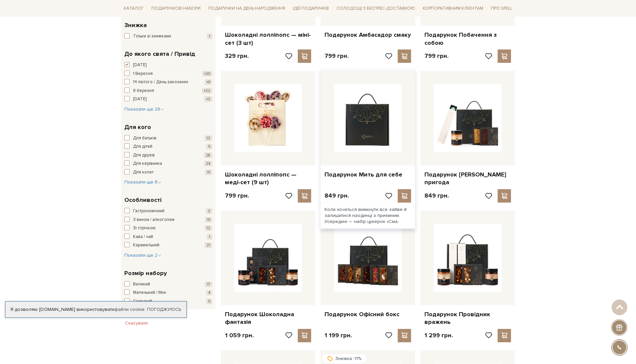 This screenshot has width=636, height=364. What do you see at coordinates (268, 318) in the screenshot?
I see `a: Подарунок Шоколадна фантазія` at bounding box center [268, 318].